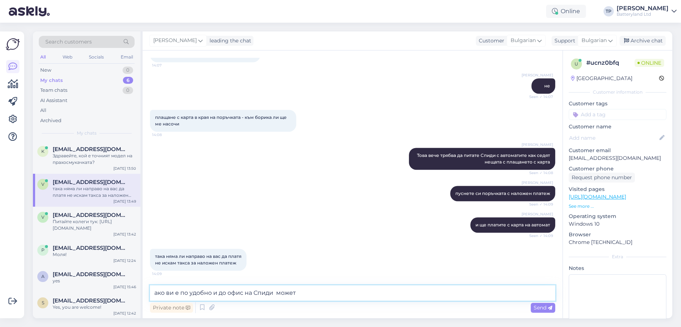  What do you see at coordinates (198, 259) in the screenshot?
I see `span: така няма ли направо на вас да платя не искам такса за наложен платеж` at bounding box center [198, 259].